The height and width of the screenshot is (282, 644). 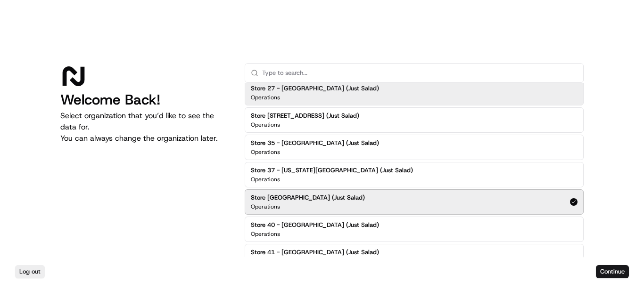 I want to click on input: Type to search..., so click(x=419, y=73).